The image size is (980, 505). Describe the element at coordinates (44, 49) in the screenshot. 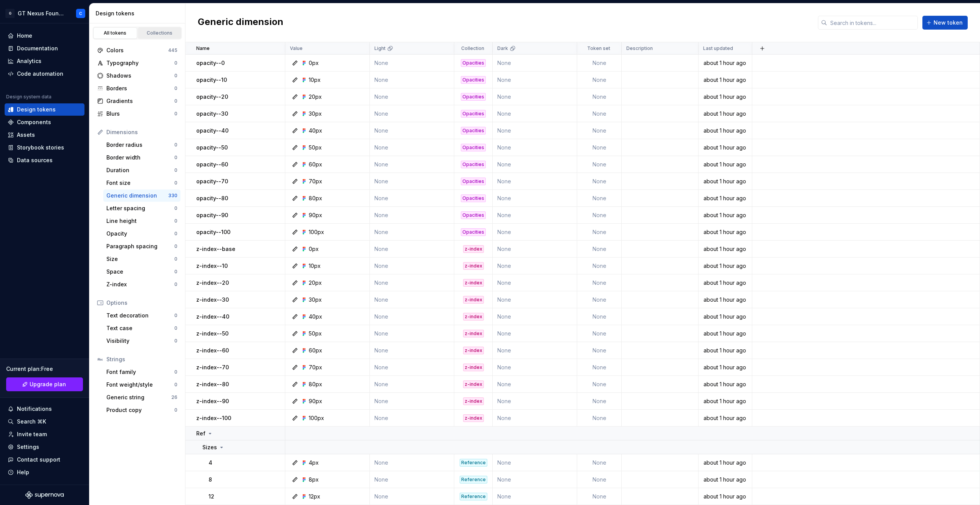

I see `a: Documentation` at that location.